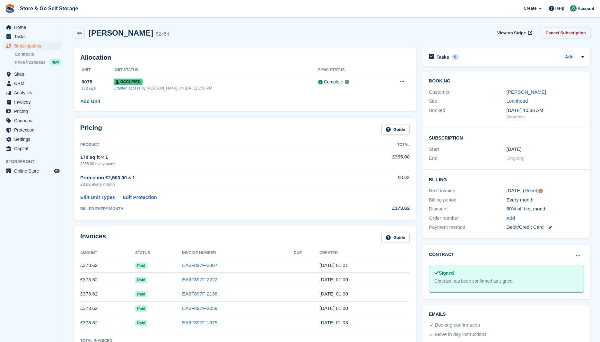 The width and height of the screenshot is (600, 342). What do you see at coordinates (467, 114) in the screenshot?
I see `div: Booked` at bounding box center [467, 114].